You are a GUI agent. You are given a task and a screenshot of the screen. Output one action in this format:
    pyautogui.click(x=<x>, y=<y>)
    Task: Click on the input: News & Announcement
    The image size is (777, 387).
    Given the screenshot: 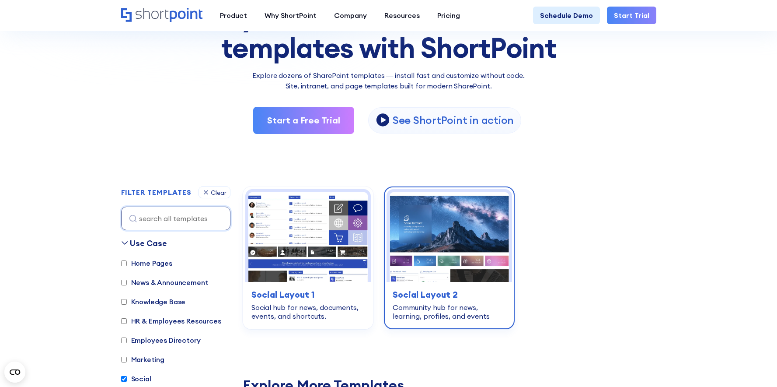 What is the action you would take?
    pyautogui.click(x=124, y=282)
    